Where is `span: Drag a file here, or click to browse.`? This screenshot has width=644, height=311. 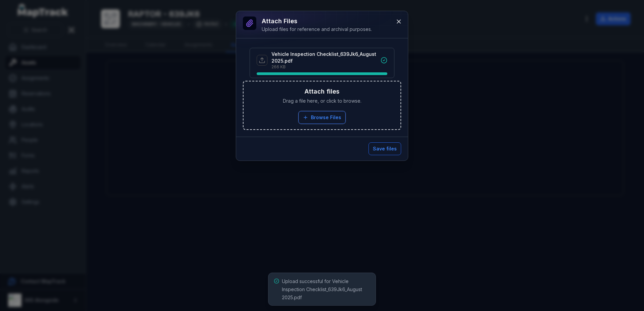 span: Drag a file here, or click to browse. is located at coordinates (322, 101).